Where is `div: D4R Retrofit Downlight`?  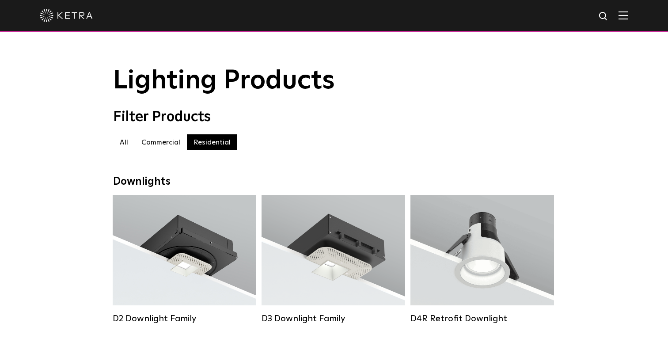 div: D4R Retrofit Downlight is located at coordinates (482, 319).